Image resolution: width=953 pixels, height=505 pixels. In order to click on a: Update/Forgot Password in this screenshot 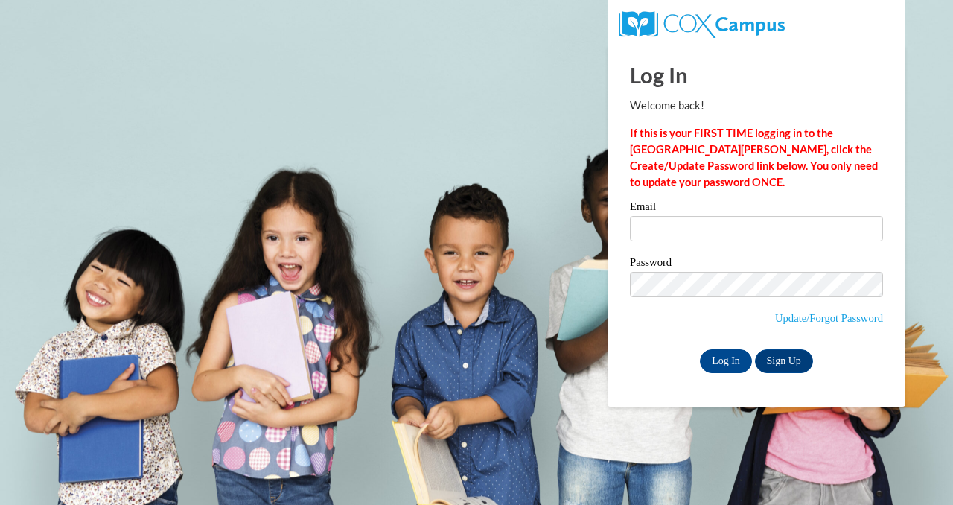, I will do `click(829, 318)`.